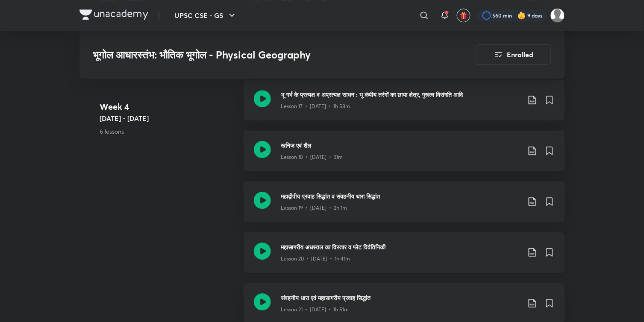 Image resolution: width=644 pixels, height=322 pixels. I want to click on h3: महाद्वीपीय प्रवाह सिद्धांत व संवहनीय धारा सिद्धांत, so click(401, 196).